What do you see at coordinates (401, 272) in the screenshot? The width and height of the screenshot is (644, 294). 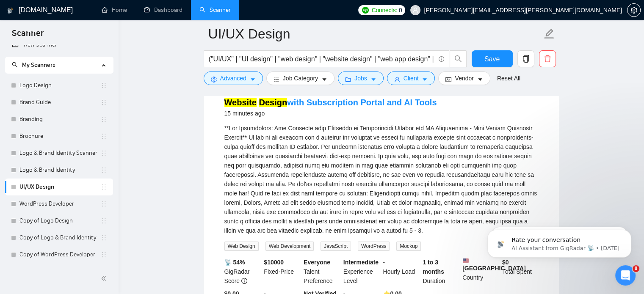 I see `div: Hourly Load` at bounding box center [401, 272].